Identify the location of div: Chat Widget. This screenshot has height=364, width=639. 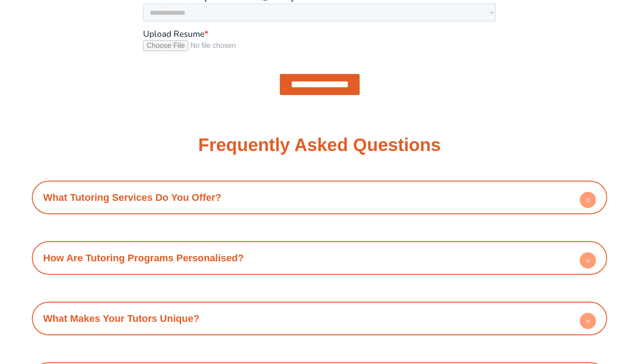
(562, 313).